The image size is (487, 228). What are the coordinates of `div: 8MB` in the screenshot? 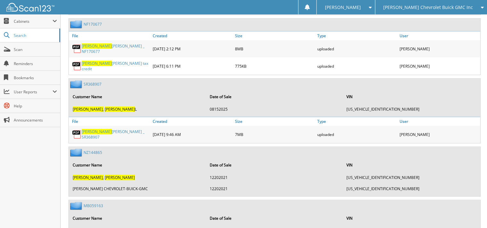 It's located at (274, 49).